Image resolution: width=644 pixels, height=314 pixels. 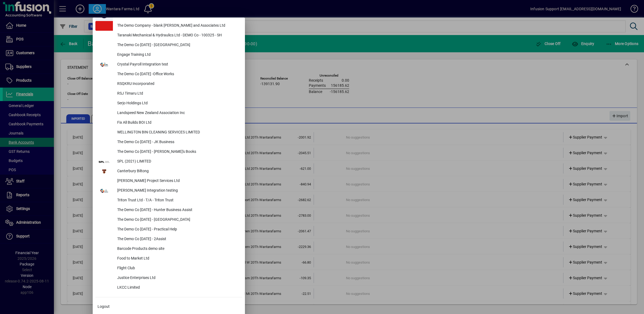 What do you see at coordinates (169, 249) in the screenshot?
I see `button: Barcode Products demo site` at bounding box center [169, 249].